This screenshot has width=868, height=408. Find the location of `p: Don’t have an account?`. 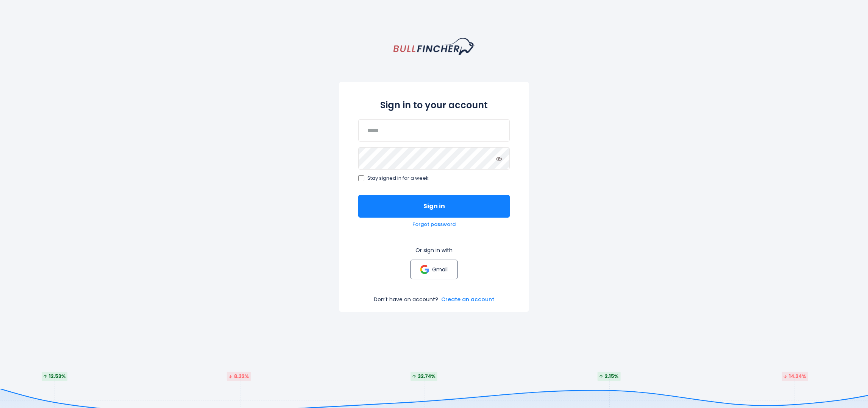

p: Don’t have an account? is located at coordinates (406, 299).